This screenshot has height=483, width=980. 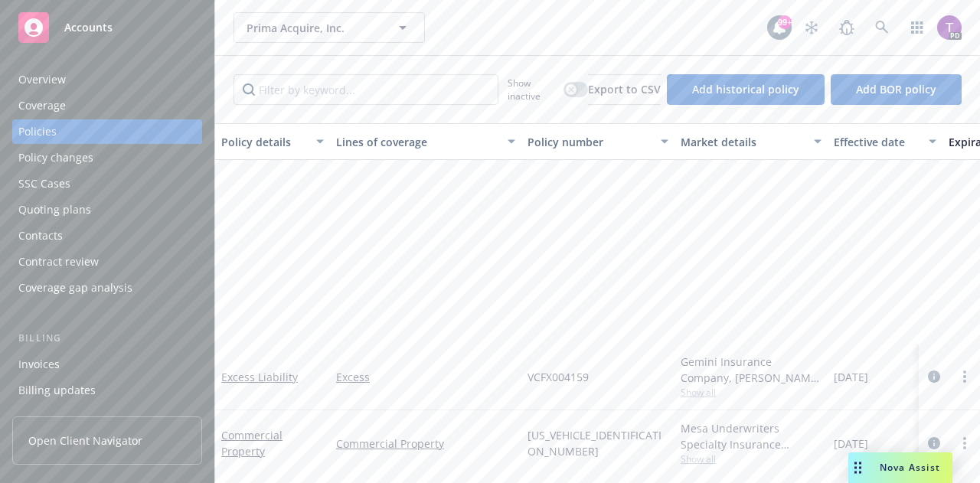 I want to click on a: Report a Bug, so click(x=847, y=27).